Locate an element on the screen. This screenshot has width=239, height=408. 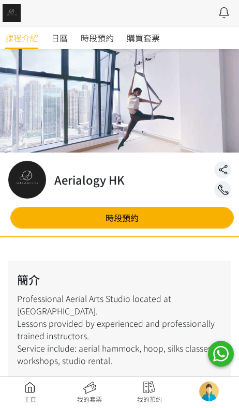
a: 購買套票 is located at coordinates (143, 38).